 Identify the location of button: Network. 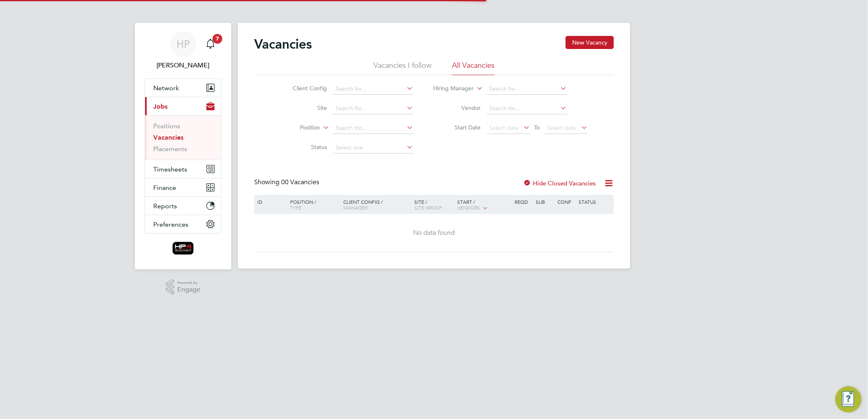
(183, 88).